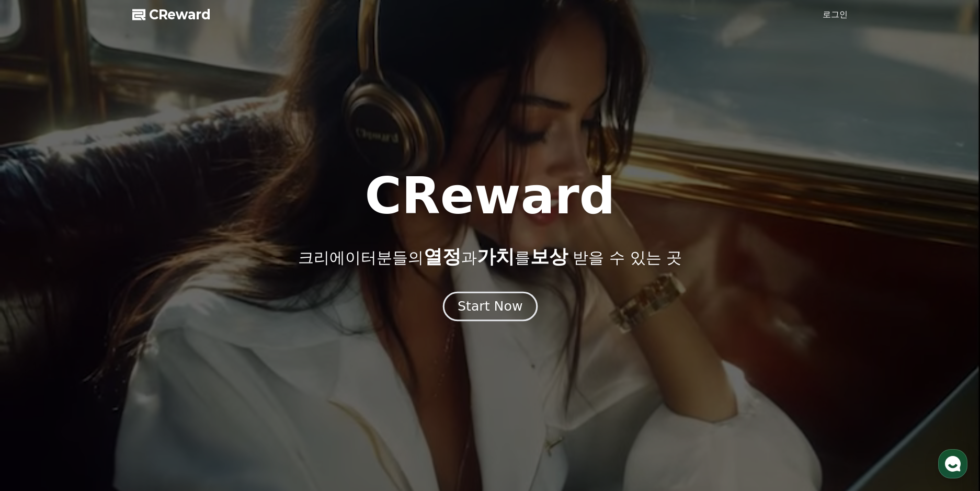  I want to click on span: 보상, so click(549, 256).